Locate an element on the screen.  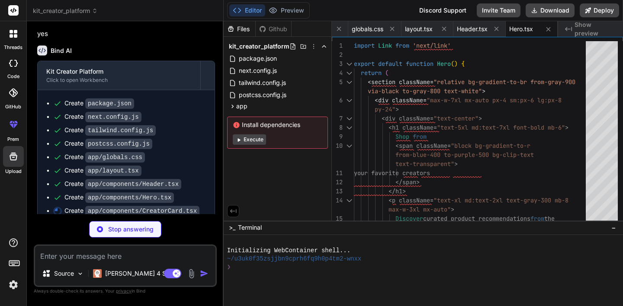
div: 11 is located at coordinates (337, 173).